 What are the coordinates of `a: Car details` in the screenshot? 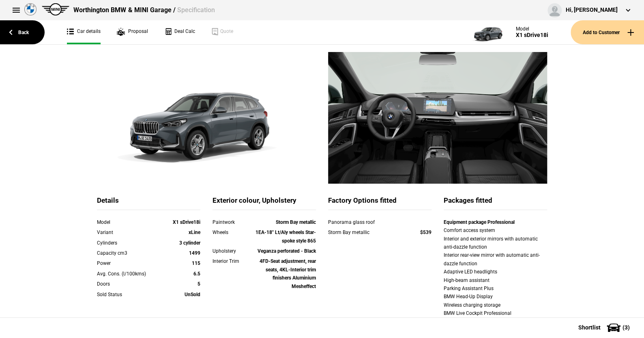 It's located at (84, 32).